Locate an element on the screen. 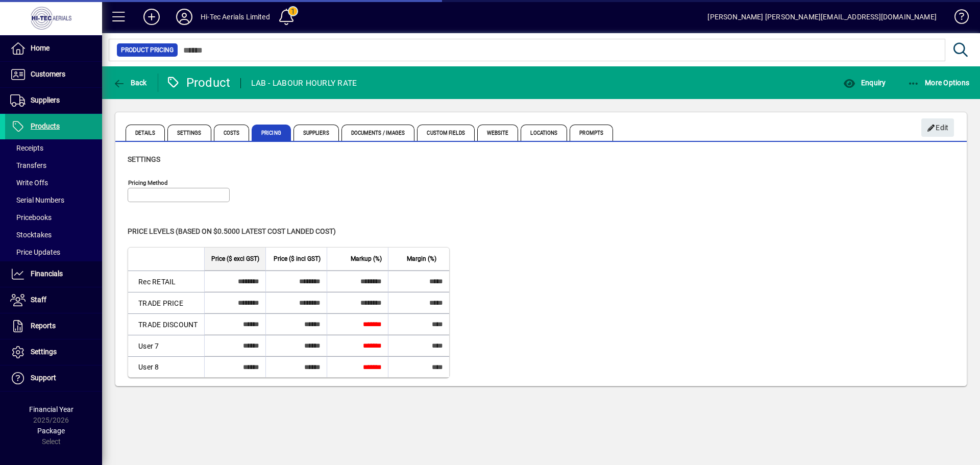 This screenshot has width=980, height=465. span: Home is located at coordinates (40, 48).